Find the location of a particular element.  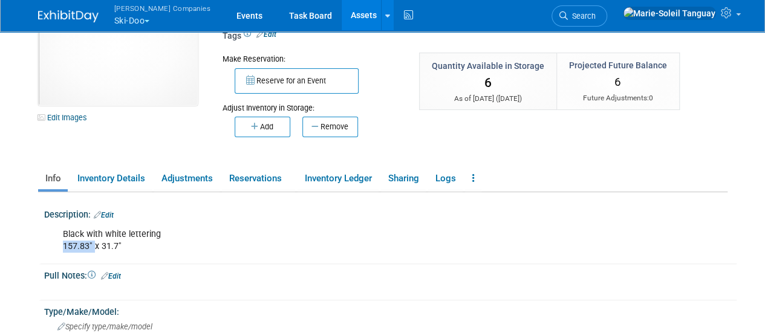

div: Tags is located at coordinates (449, 40).